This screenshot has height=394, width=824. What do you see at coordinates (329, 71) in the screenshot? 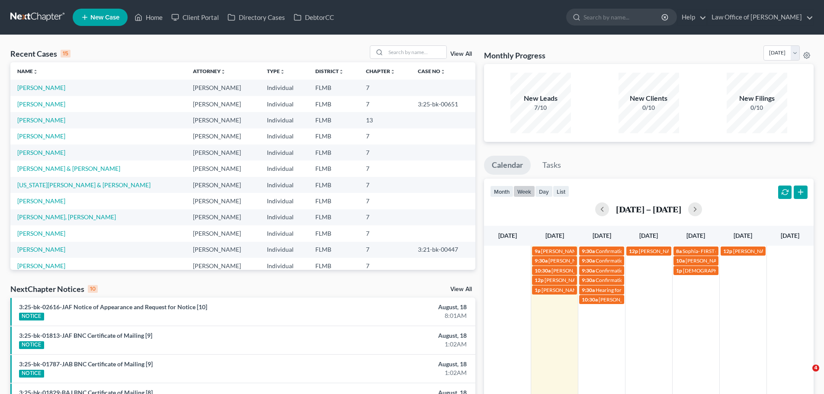
I see `a: Districtunfold_more` at bounding box center [329, 71].